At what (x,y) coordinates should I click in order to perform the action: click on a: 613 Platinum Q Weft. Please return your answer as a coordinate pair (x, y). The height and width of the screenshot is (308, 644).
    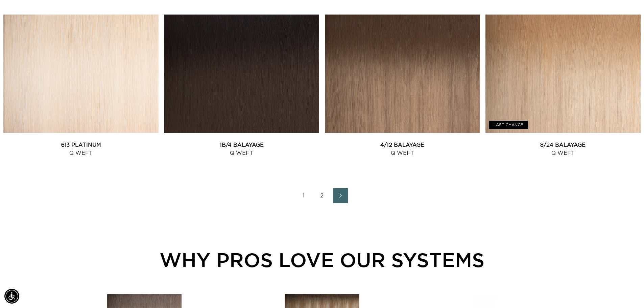
    Looking at the image, I should click on (81, 149).